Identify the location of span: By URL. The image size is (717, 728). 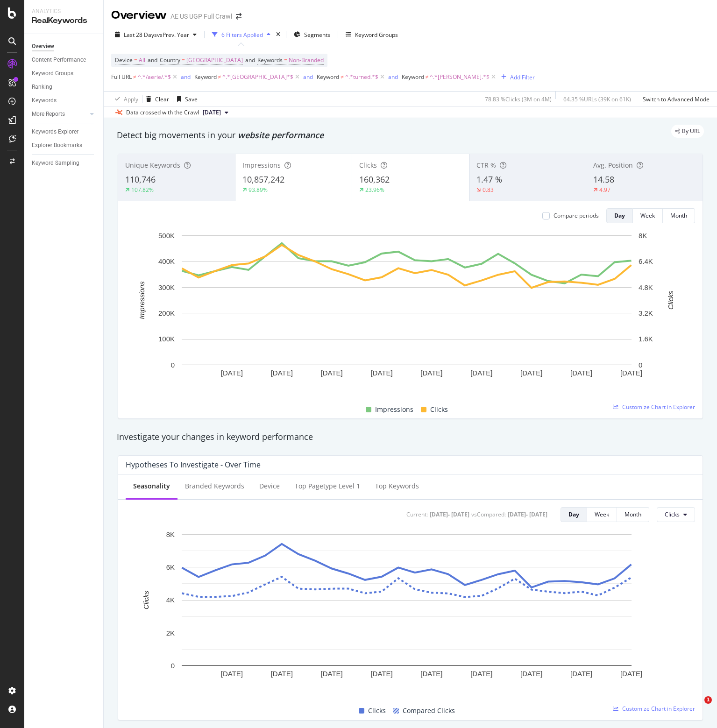
(691, 131).